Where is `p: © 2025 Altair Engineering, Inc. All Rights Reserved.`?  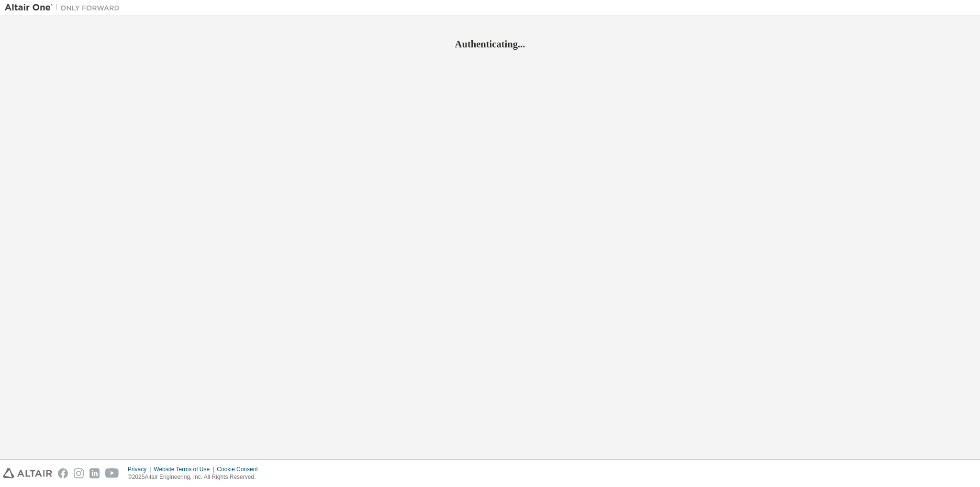 p: © 2025 Altair Engineering, Inc. All Rights Reserved. is located at coordinates (196, 477).